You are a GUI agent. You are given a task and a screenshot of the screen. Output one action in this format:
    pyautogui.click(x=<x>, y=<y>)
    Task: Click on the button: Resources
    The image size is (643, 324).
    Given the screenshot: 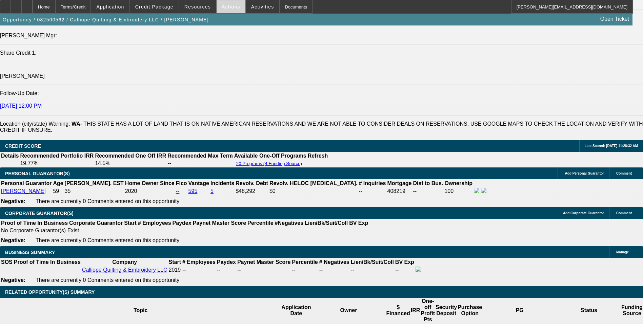 What is the action you would take?
    pyautogui.click(x=198, y=7)
    